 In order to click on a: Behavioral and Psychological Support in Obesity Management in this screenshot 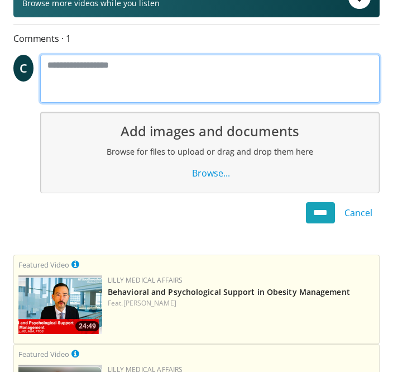, I will do `click(229, 292)`.